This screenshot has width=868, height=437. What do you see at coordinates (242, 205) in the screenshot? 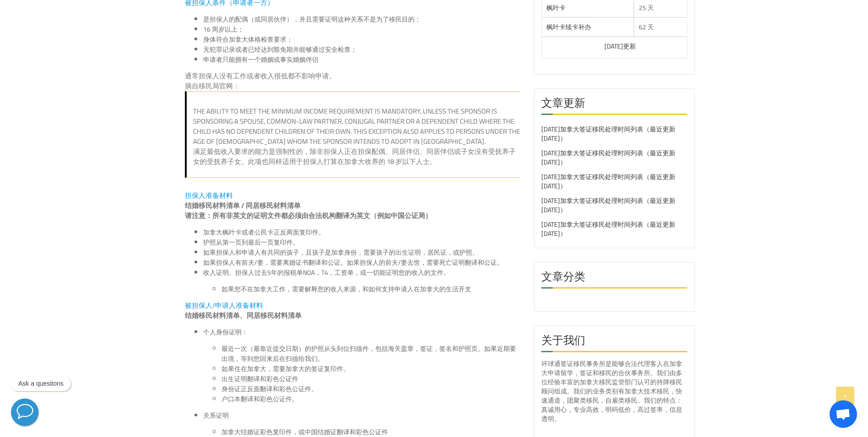
I see `strong: 结婚移民材料清单 / 同居移民材料清单` at bounding box center [242, 205].